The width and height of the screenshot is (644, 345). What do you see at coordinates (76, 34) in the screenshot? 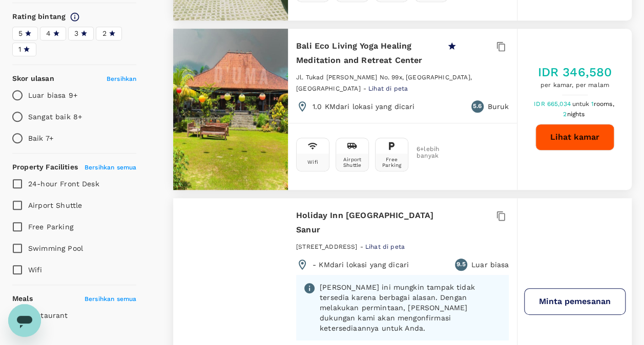
I see `span: 3` at bounding box center [76, 34].